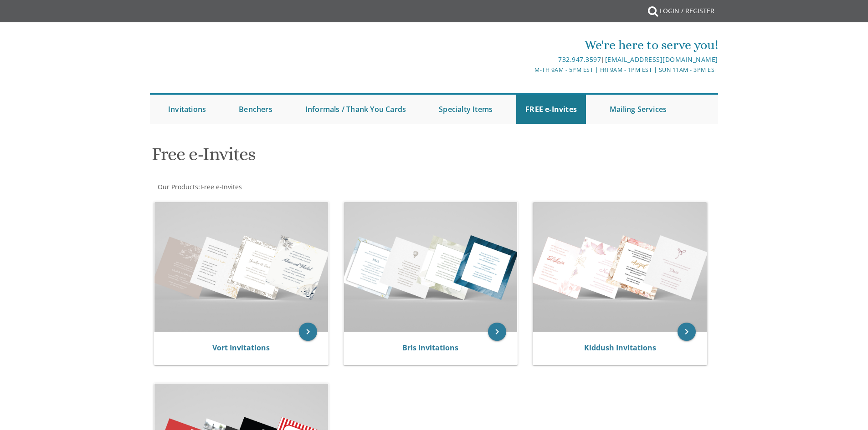 This screenshot has width=868, height=430. What do you see at coordinates (178, 187) in the screenshot?
I see `a: Our Products` at bounding box center [178, 187].